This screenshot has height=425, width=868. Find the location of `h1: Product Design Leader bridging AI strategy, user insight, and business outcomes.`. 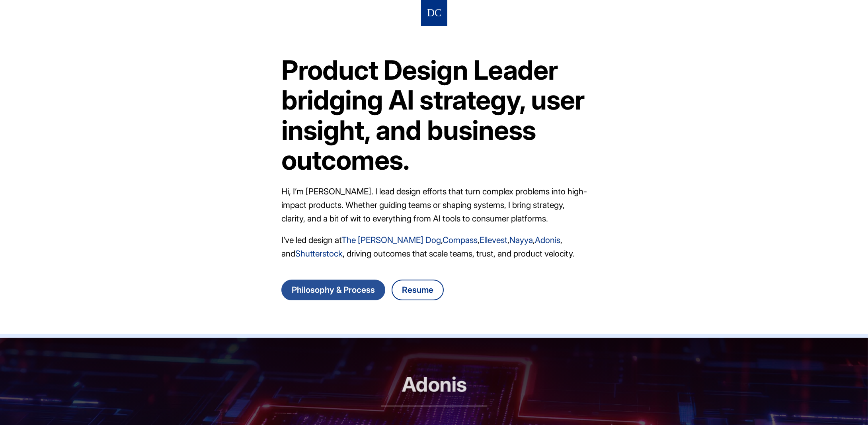

h1: Product Design Leader bridging AI strategy, user insight, and business outcomes. is located at coordinates (434, 115).